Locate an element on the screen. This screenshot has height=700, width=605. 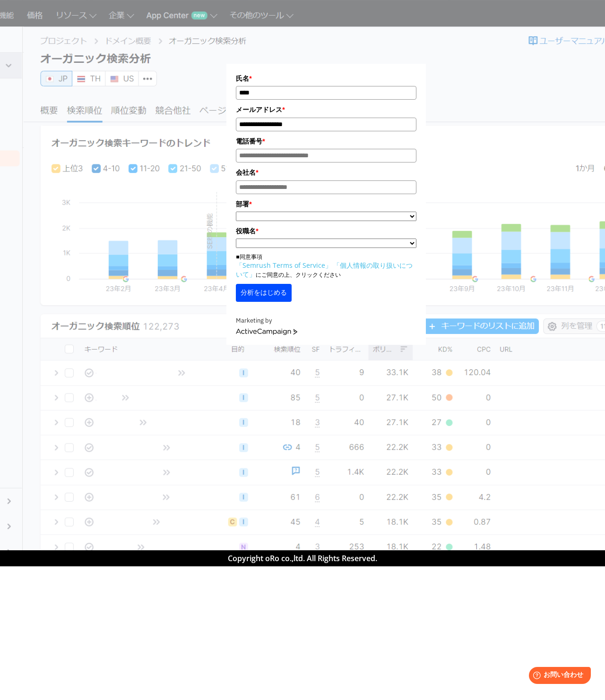
span: お問い合わせ is located at coordinates (43, 11).